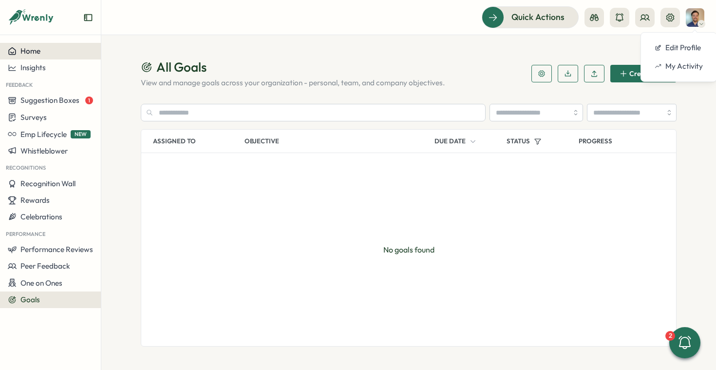  I want to click on p: Assigned To, so click(174, 141).